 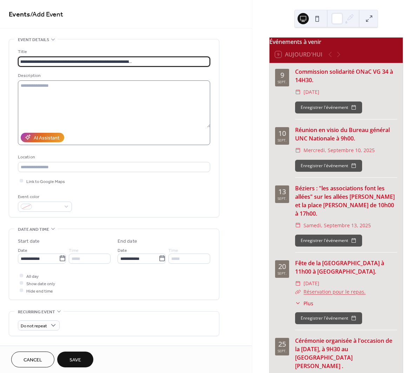 I want to click on button: Save, so click(x=75, y=359).